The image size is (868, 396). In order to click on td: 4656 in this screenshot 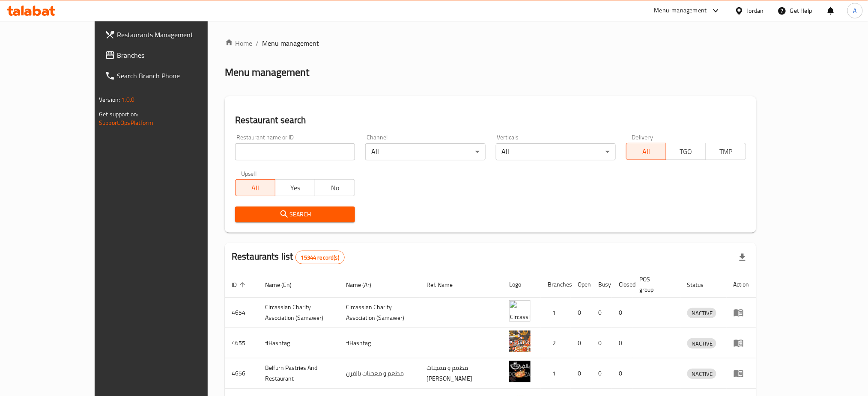, I will do `click(242, 373)`.